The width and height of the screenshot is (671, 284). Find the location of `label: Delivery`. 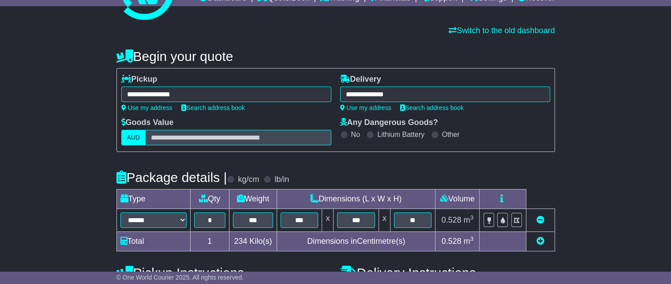

label: Delivery is located at coordinates (360, 79).